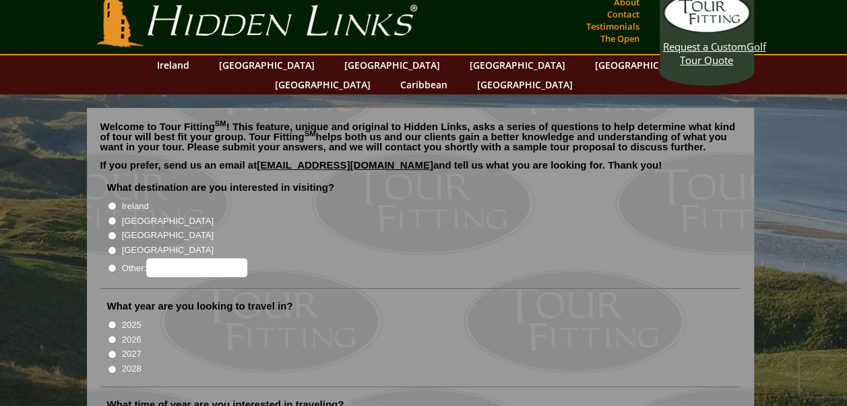 This screenshot has width=847, height=406. What do you see at coordinates (221, 187) in the screenshot?
I see `label: What destination are you interested in visiting?` at bounding box center [221, 187].